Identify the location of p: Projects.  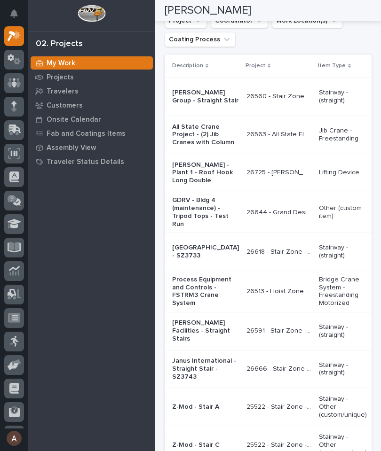
(60, 78).